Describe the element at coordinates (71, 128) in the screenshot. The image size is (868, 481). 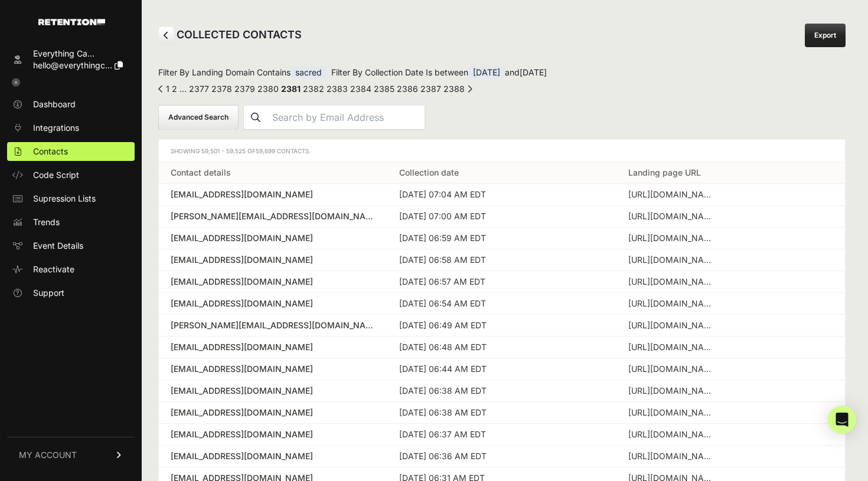
I see `a: Integrations` at that location.